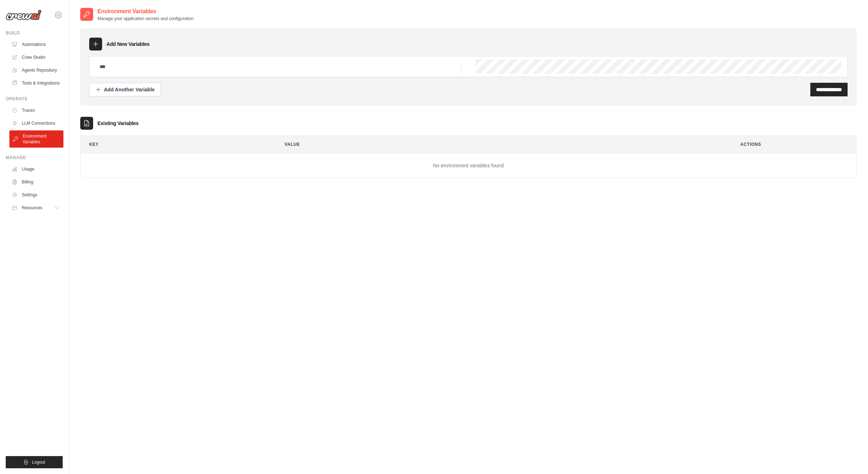 The width and height of the screenshot is (868, 474). Describe the element at coordinates (118, 123) in the screenshot. I see `h3: Existing Variables` at that location.